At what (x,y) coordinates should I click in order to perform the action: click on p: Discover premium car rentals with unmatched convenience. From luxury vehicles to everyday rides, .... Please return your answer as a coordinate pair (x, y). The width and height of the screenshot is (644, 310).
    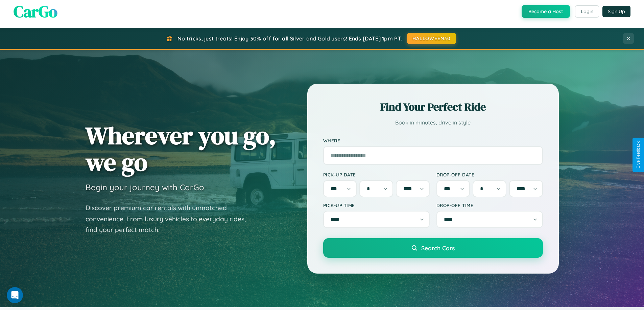
    Looking at the image, I should click on (170, 219).